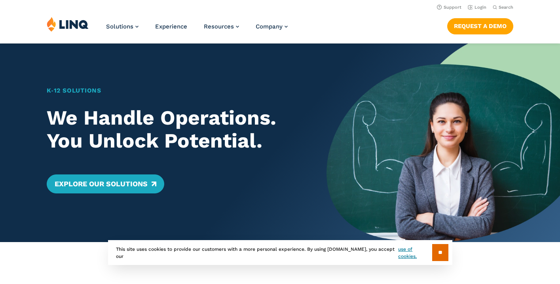 This screenshot has height=284, width=560. What do you see at coordinates (219, 27) in the screenshot?
I see `span: Resources` at bounding box center [219, 27].